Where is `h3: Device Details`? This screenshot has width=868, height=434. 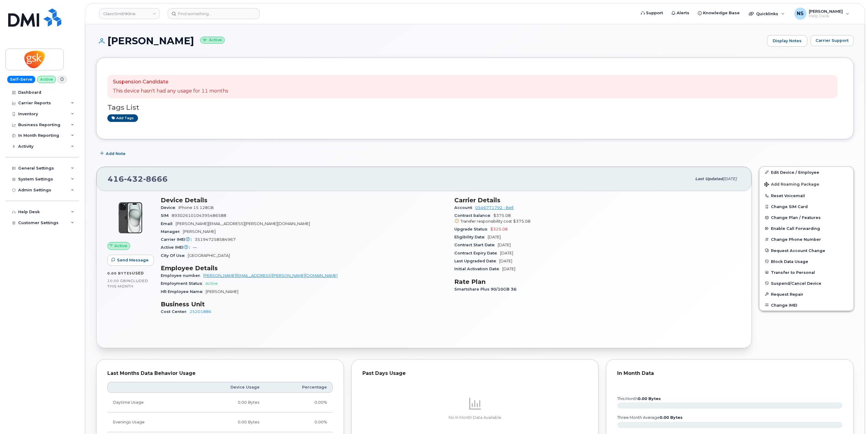
h3: Device Details is located at coordinates (304, 201).